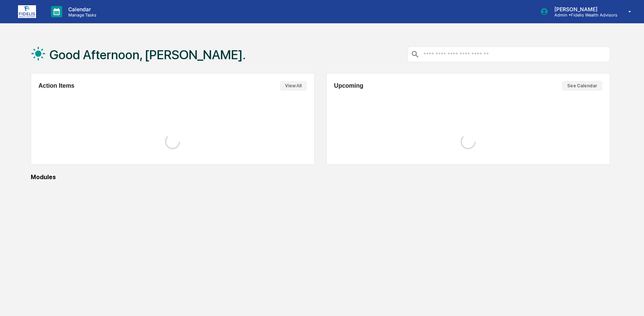 This screenshot has width=644, height=316. What do you see at coordinates (81, 15) in the screenshot?
I see `p: Manage Tasks` at bounding box center [81, 15].